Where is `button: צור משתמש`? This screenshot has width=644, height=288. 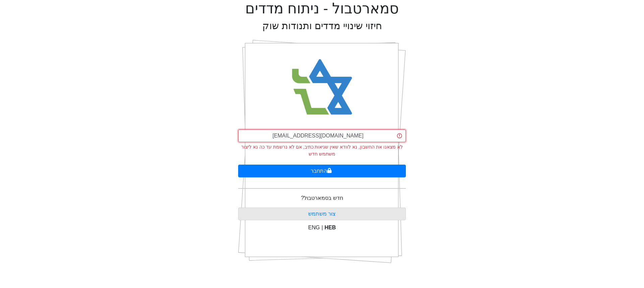 button: צור משתמש is located at coordinates (322, 214).